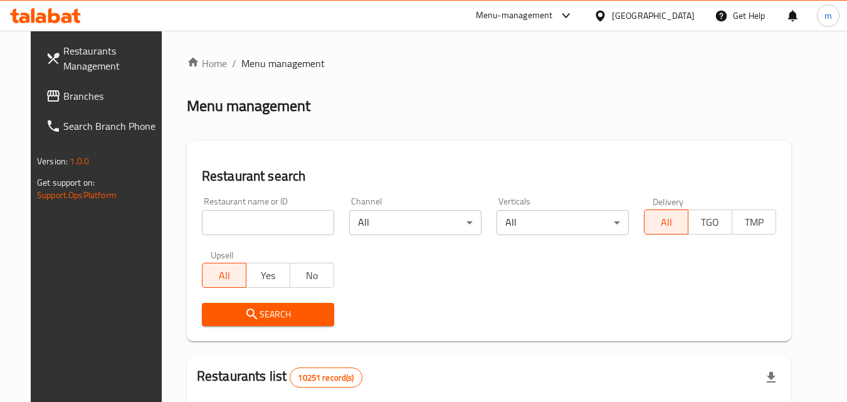  What do you see at coordinates (248, 106) in the screenshot?
I see `h2: Menu management` at bounding box center [248, 106].